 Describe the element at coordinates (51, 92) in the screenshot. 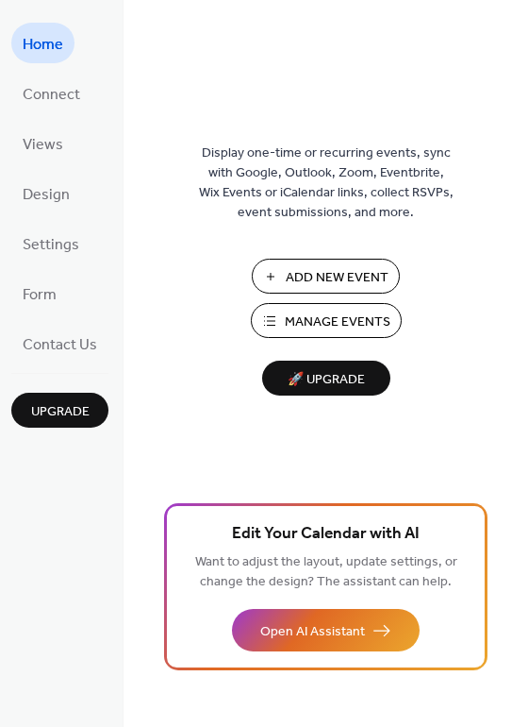

I see `a: Connect` at that location.